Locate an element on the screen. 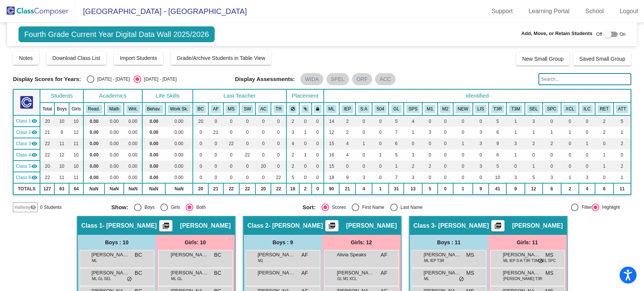  span: Class 2 is located at coordinates (23, 132).